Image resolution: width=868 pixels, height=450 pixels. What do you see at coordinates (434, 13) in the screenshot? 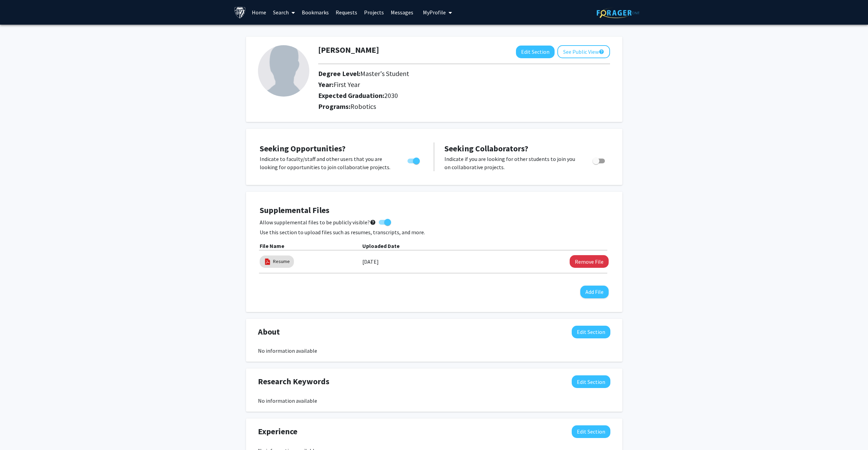
I see `span: My Profile` at bounding box center [434, 13].